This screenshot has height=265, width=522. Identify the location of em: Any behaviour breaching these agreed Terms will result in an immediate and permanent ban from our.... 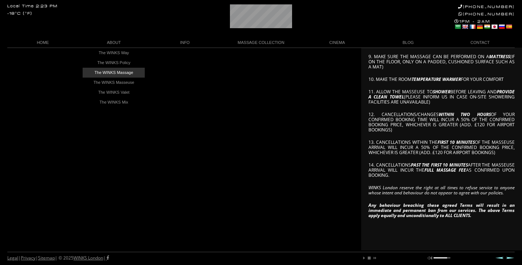
(442, 210).